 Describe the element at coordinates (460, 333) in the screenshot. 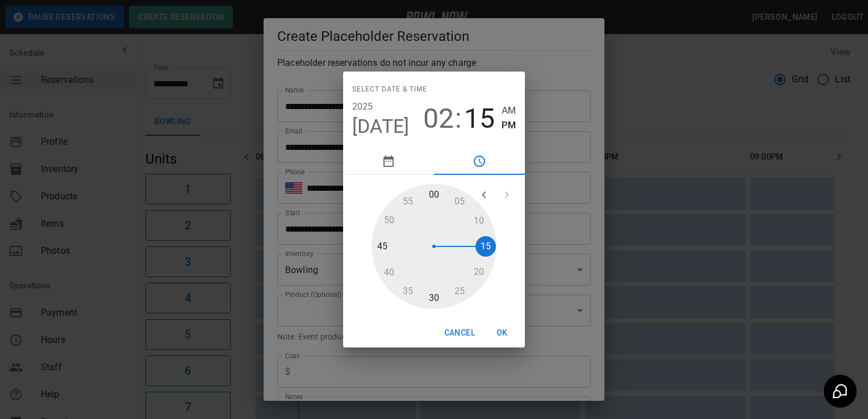

I see `button: Cancel` at that location.